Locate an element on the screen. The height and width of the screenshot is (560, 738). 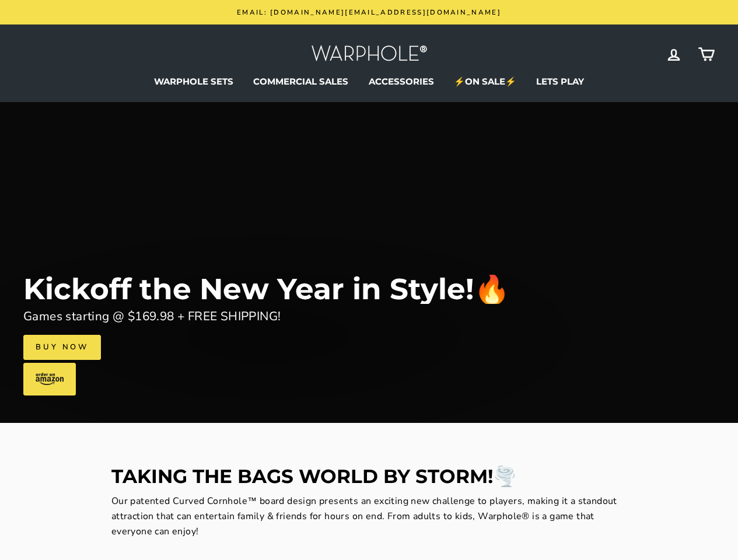
a: LETS PLAY is located at coordinates (560, 81).